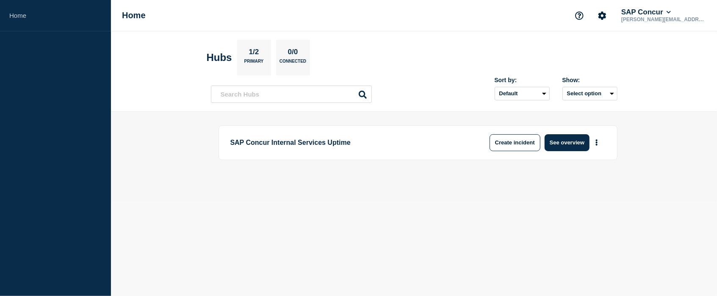 The width and height of the screenshot is (717, 296). I want to click on h2: Hubs, so click(219, 58).